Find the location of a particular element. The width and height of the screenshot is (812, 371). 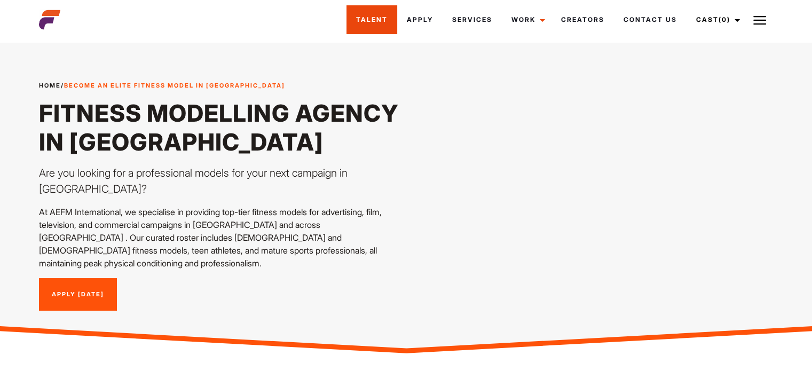

a: Apply is located at coordinates (420, 20).